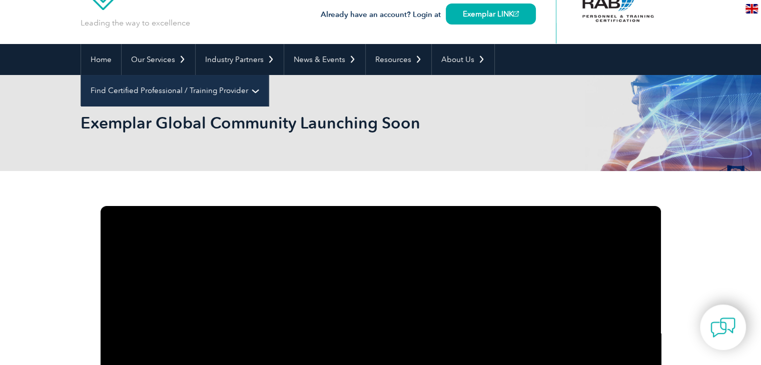 This screenshot has height=365, width=761. Describe the element at coordinates (175, 91) in the screenshot. I see `a: Find Certified Professional / Training Provider` at that location.